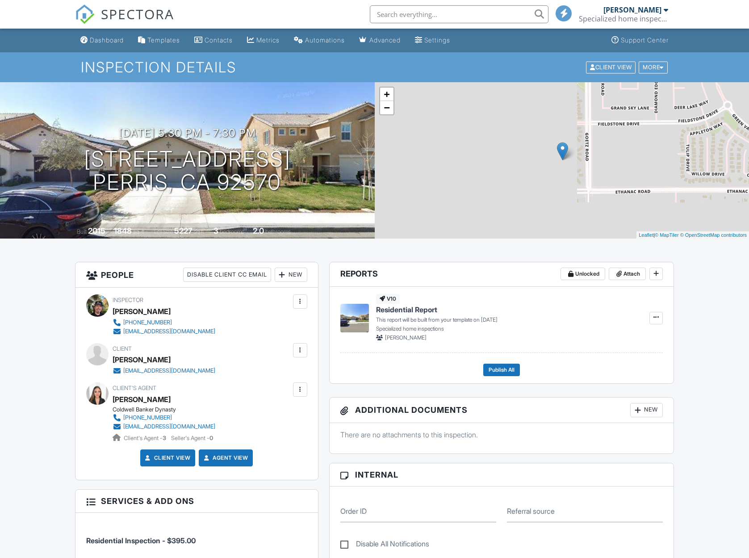 Image resolution: width=749 pixels, height=558 pixels. I want to click on div: More, so click(653, 67).